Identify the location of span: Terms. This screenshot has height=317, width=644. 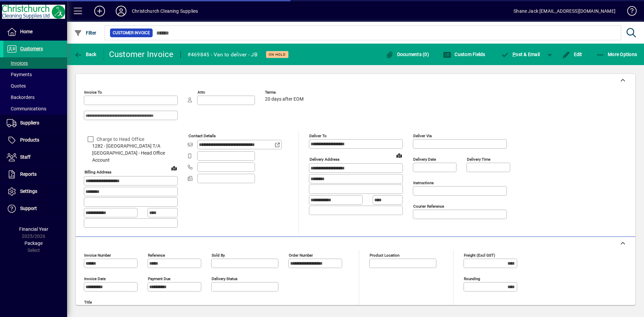
(285, 92).